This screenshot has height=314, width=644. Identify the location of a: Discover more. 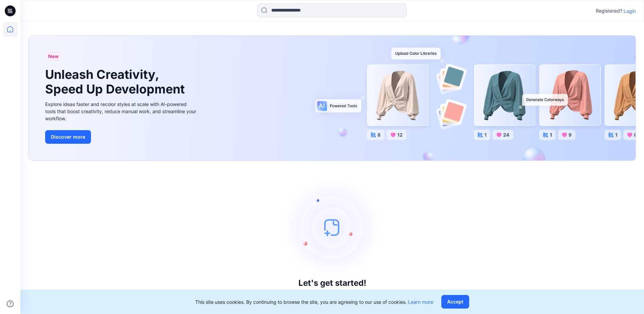
(121, 137).